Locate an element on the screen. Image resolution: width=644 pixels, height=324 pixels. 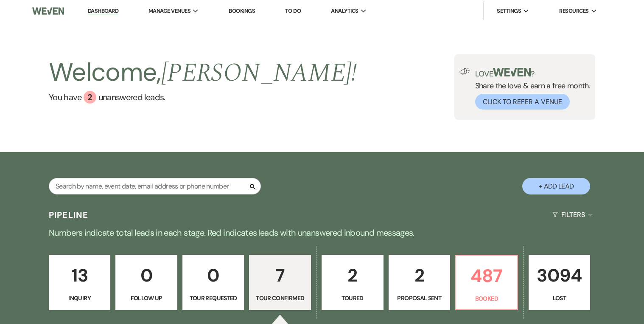
span: Manage Venues is located at coordinates (169, 11).